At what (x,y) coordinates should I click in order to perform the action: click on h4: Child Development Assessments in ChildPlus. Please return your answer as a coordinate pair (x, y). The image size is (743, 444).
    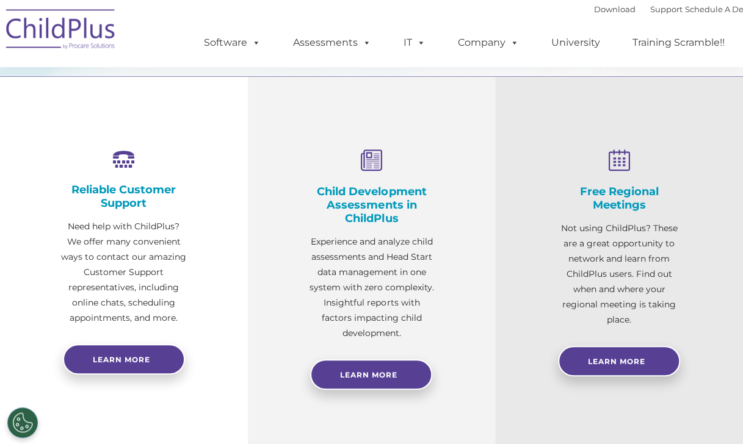
    Looking at the image, I should click on (372, 205).